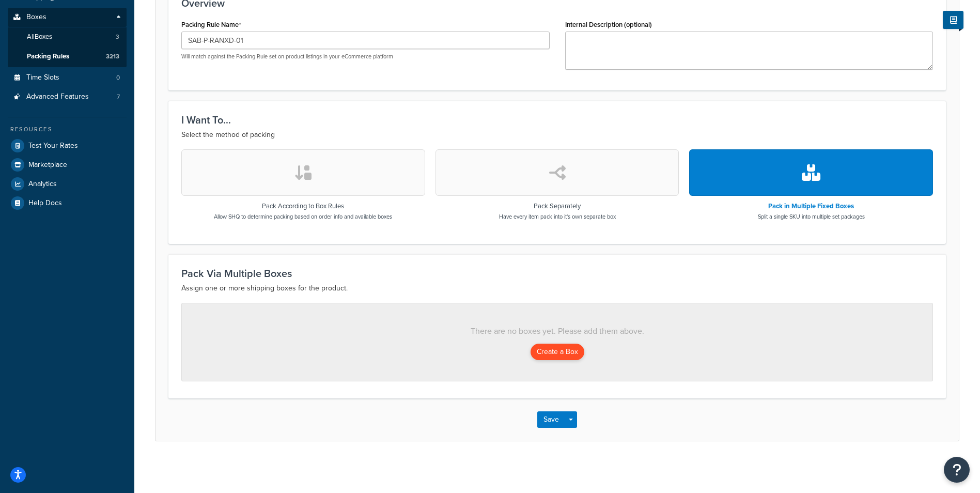 The height and width of the screenshot is (493, 980). Describe the element at coordinates (67, 97) in the screenshot. I see `li: Advanced Features` at that location.